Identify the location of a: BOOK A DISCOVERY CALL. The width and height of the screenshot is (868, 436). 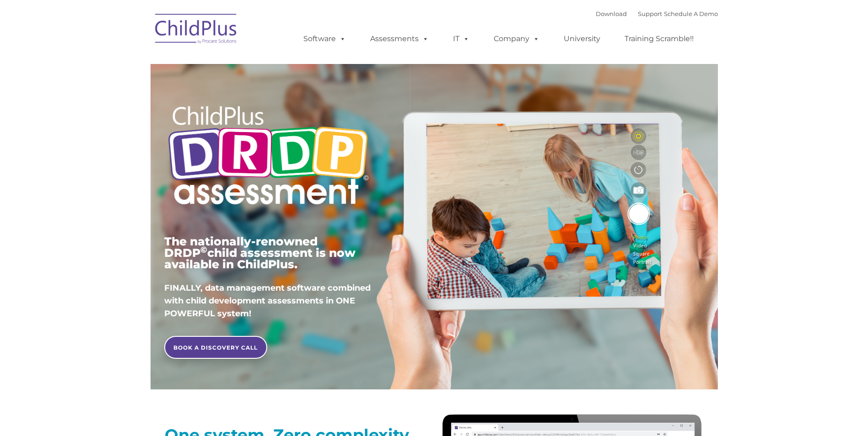
(215, 348).